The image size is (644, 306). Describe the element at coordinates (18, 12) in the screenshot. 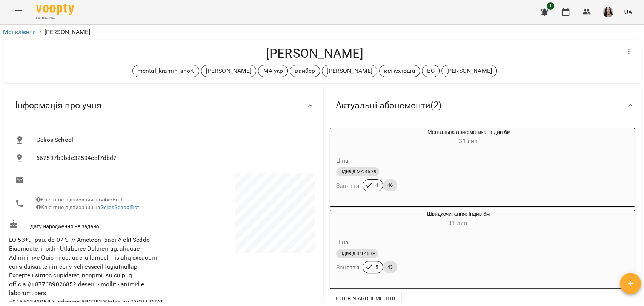

I see `button: Menu` at that location.